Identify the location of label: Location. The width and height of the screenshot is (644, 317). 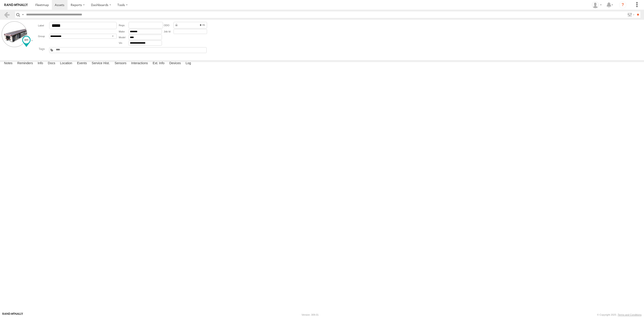
(66, 63).